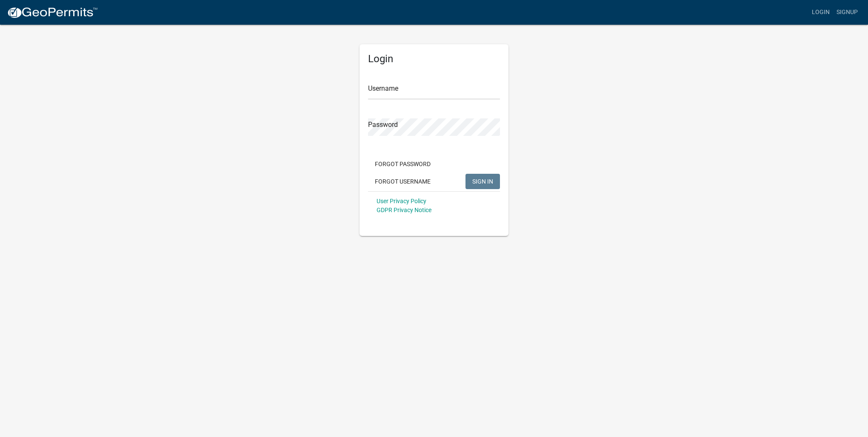  What do you see at coordinates (482, 181) in the screenshot?
I see `button: SIGN IN` at bounding box center [482, 181].